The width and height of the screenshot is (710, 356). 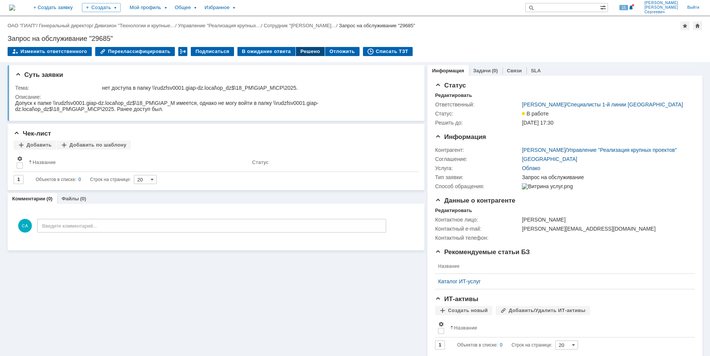 What do you see at coordinates (477, 105) in the screenshot?
I see `div: Ответственный:` at bounding box center [477, 105].